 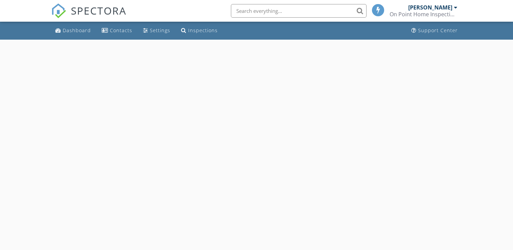 I want to click on a: SPECTORA, so click(x=89, y=16).